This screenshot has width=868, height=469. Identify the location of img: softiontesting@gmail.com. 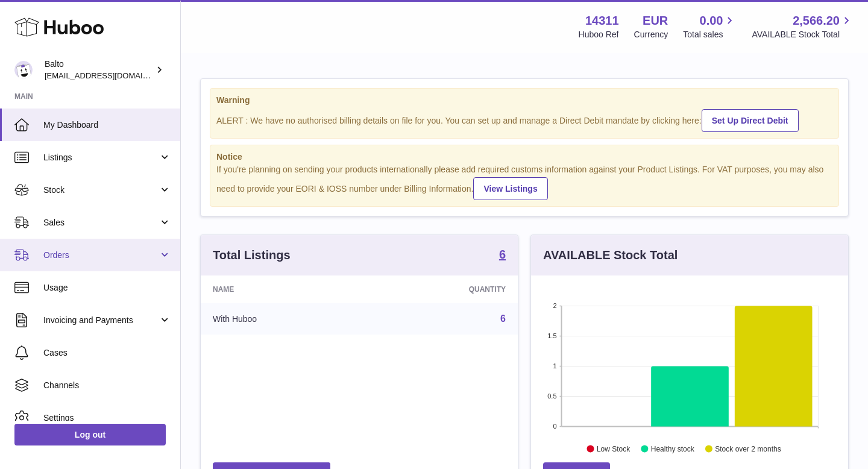
(23, 70).